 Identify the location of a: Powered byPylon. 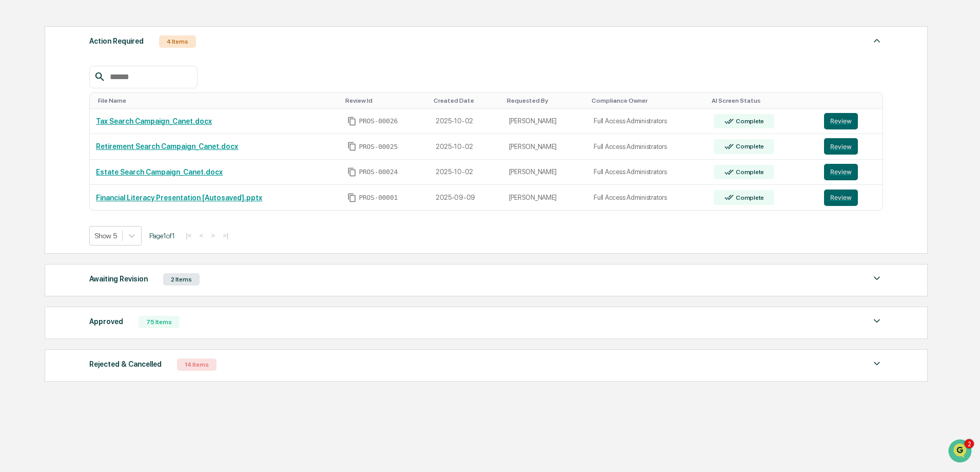
(98, 231).